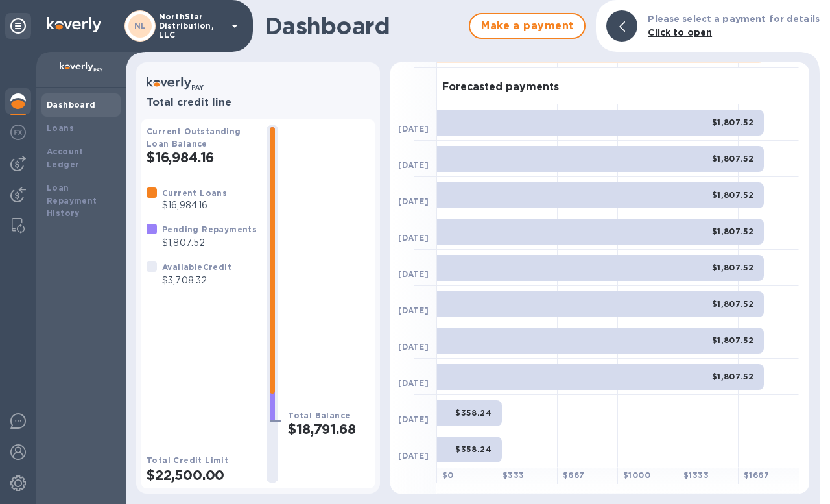 This screenshot has height=504, width=830. Describe the element at coordinates (194, 192) in the screenshot. I see `b: Current Loans` at that location.